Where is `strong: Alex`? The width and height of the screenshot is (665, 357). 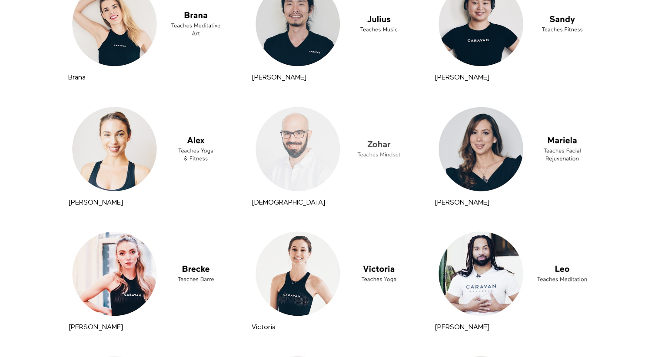 strong: Alex is located at coordinates (96, 203).